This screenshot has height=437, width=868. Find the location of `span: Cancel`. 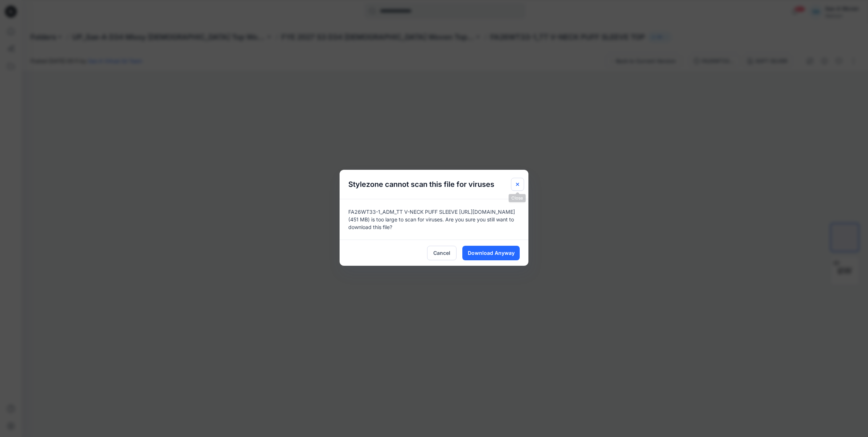

span: Cancel is located at coordinates (442, 253).